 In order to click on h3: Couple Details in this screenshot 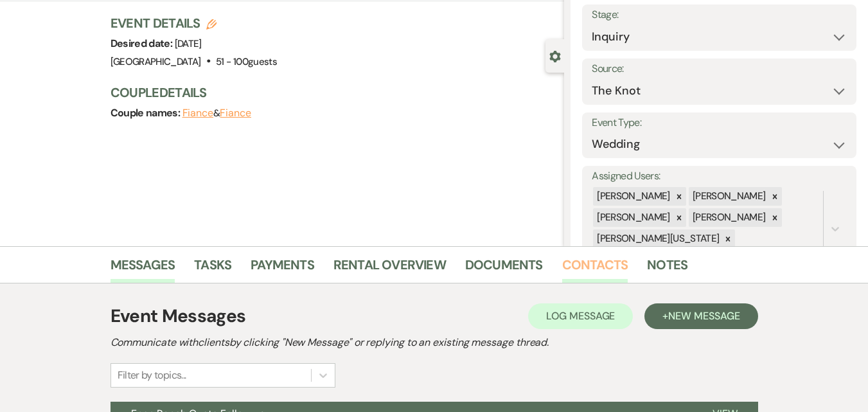, I will do `click(330, 93)`.